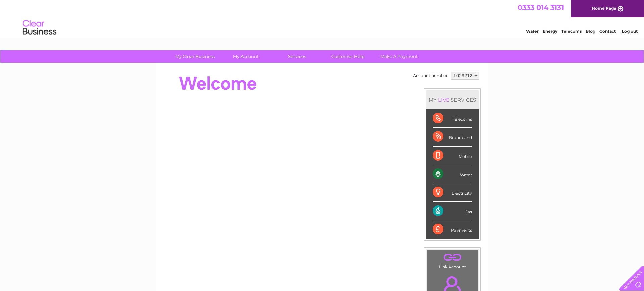  Describe the element at coordinates (541, 8) in the screenshot. I see `a: 0333 014 3131` at that location.